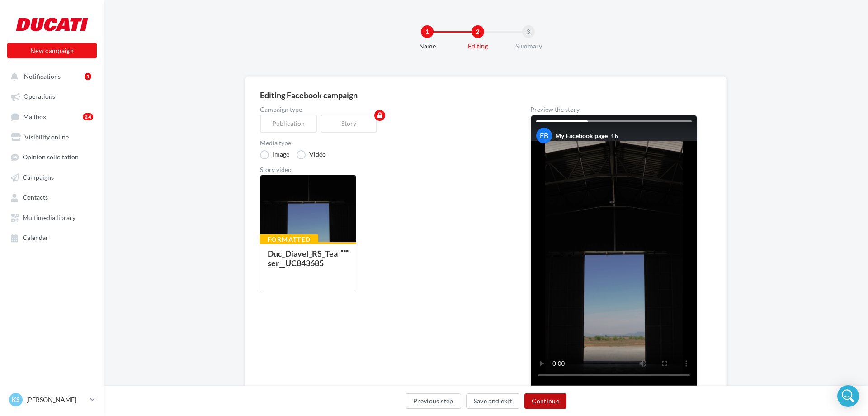 The width and height of the screenshot is (868, 416). What do you see at coordinates (302, 258) in the screenshot?
I see `div: Duc_Diavel_RS_Teaser__UC843685` at bounding box center [302, 258].